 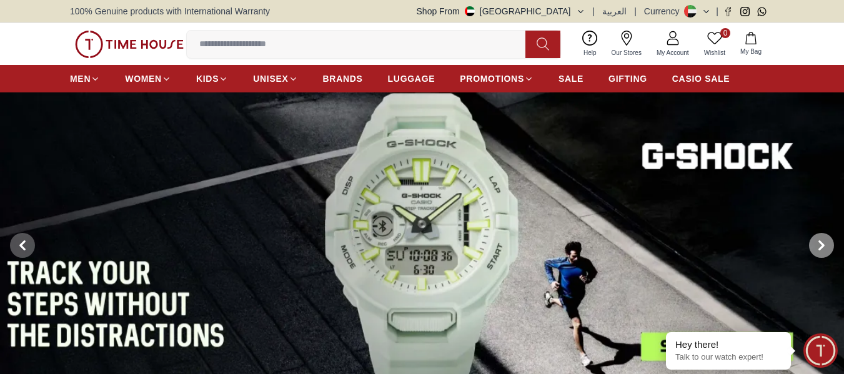 I want to click on span: PROMOTIONS, so click(x=492, y=79).